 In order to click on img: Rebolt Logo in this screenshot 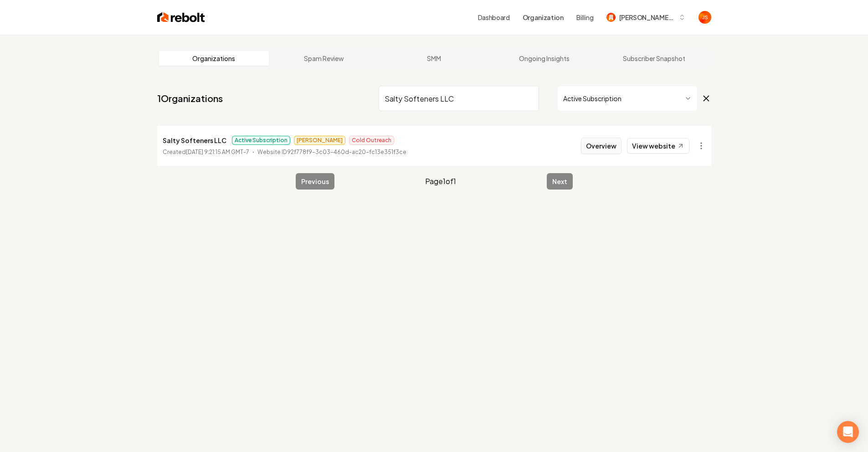, I will do `click(181, 17)`.